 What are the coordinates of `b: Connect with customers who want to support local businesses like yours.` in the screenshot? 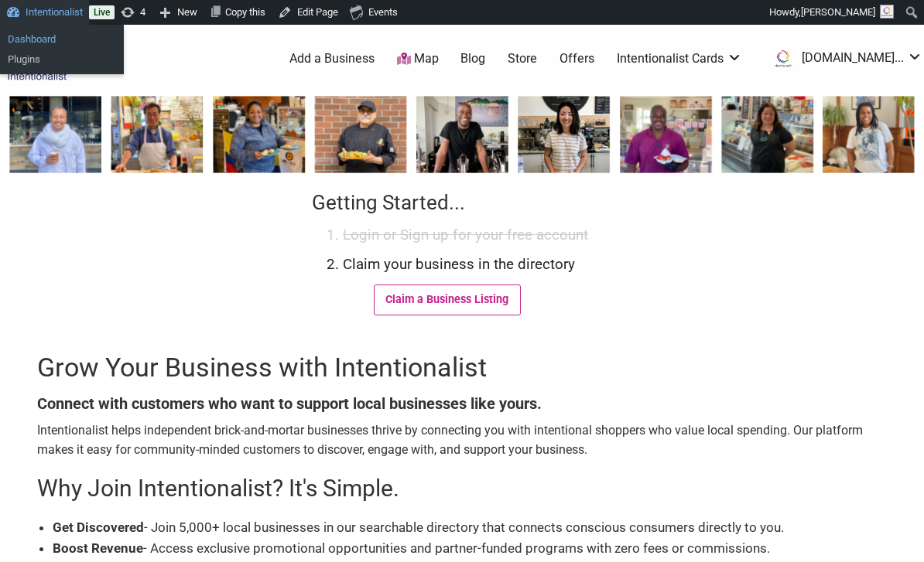 It's located at (290, 404).